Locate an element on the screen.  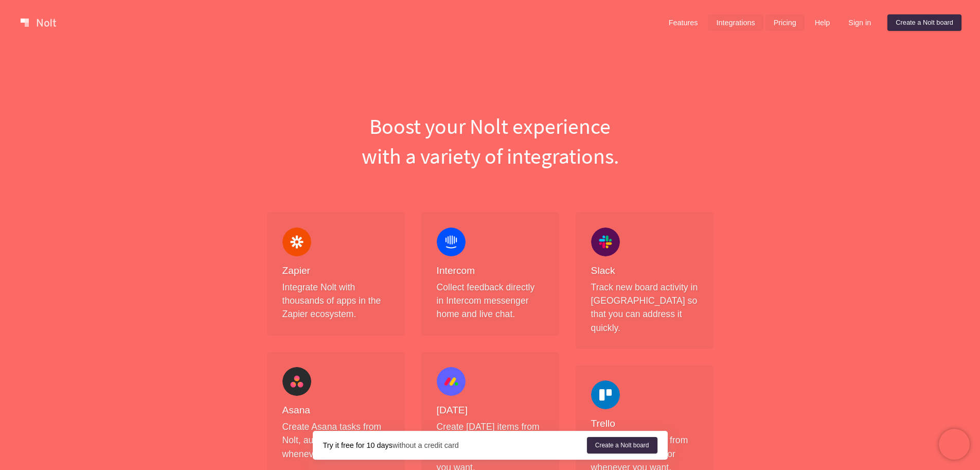
h4: Asana is located at coordinates (336, 411).